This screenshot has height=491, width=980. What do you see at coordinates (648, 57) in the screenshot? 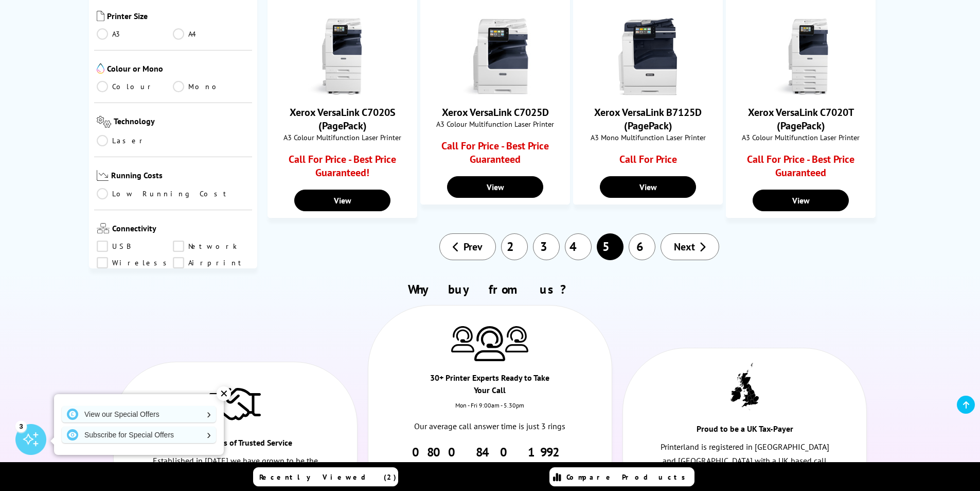
I see `img: Xerox VersaLink B7125D (PagePack)` at bounding box center [648, 57].